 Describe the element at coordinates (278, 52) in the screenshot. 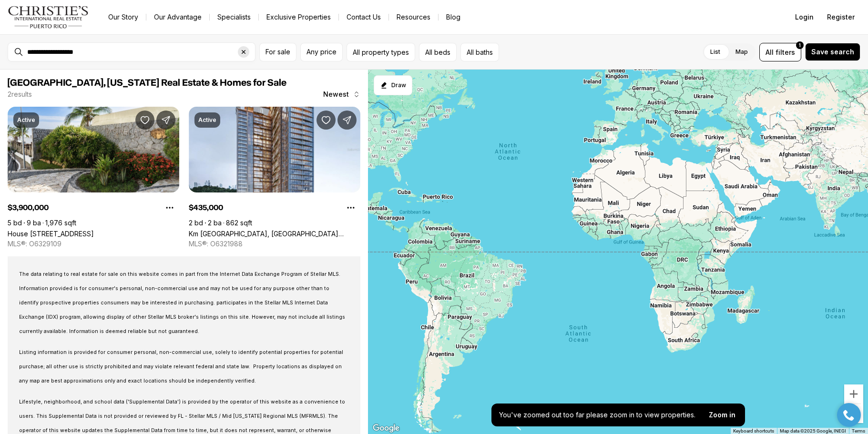

I see `span: For sale` at that location.